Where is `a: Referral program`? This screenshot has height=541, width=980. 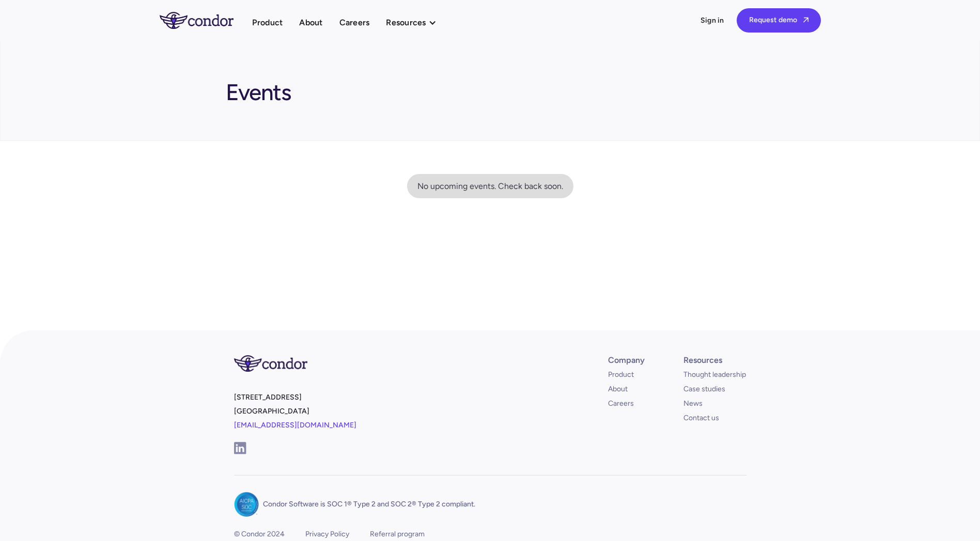
a: Referral program is located at coordinates (397, 535).